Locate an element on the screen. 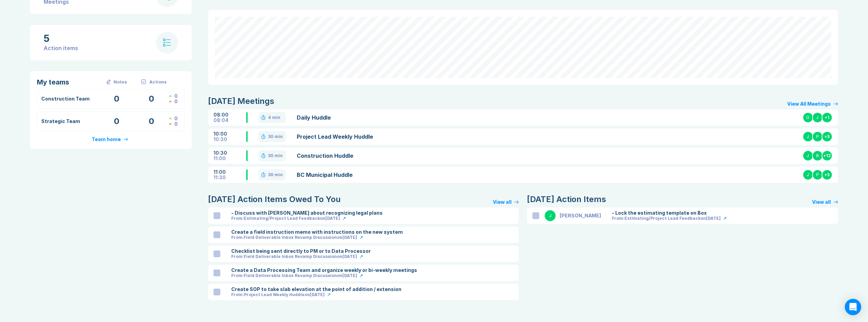  a: Construction Team is located at coordinates (66, 98).